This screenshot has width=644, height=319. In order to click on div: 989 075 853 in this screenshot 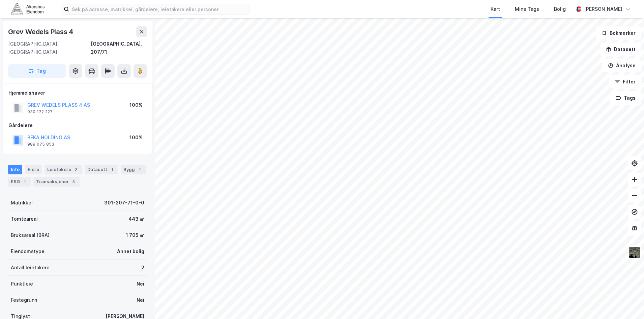, I will do `click(41, 144)`.